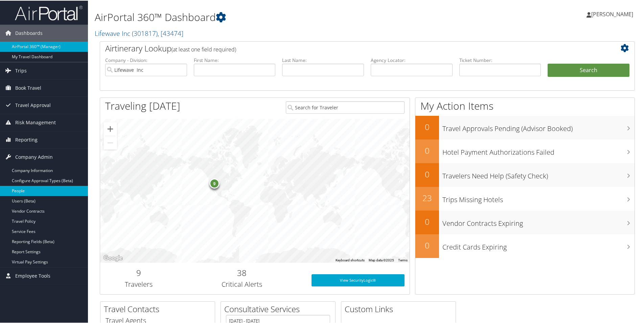 The width and height of the screenshot is (644, 323). Describe the element at coordinates (146, 60) in the screenshot. I see `label: Company - Division:` at that location.